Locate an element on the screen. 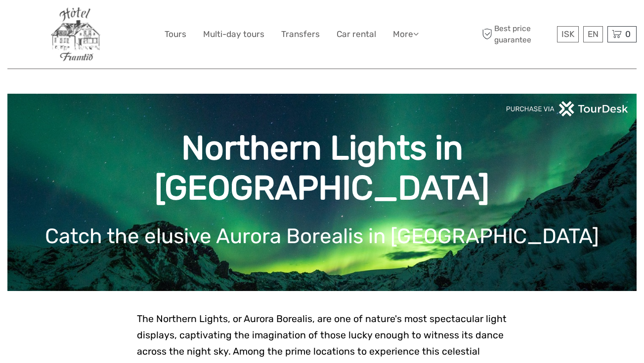  a: More is located at coordinates (406, 34).